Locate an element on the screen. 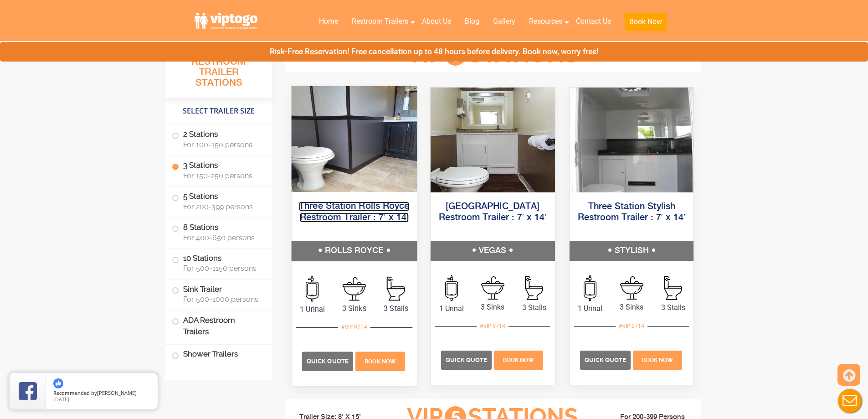 This screenshot has width=868, height=419. h3: VIP Stations is located at coordinates (493, 55).